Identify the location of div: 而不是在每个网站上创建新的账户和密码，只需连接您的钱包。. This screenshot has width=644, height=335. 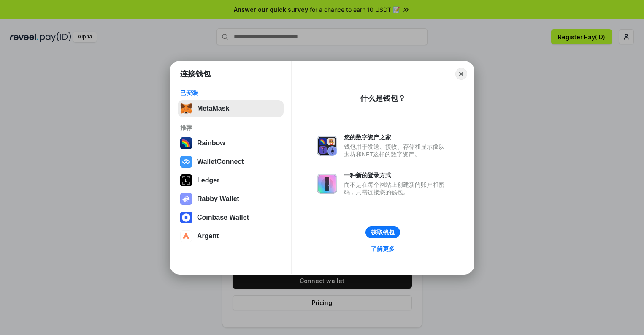
(397, 188).